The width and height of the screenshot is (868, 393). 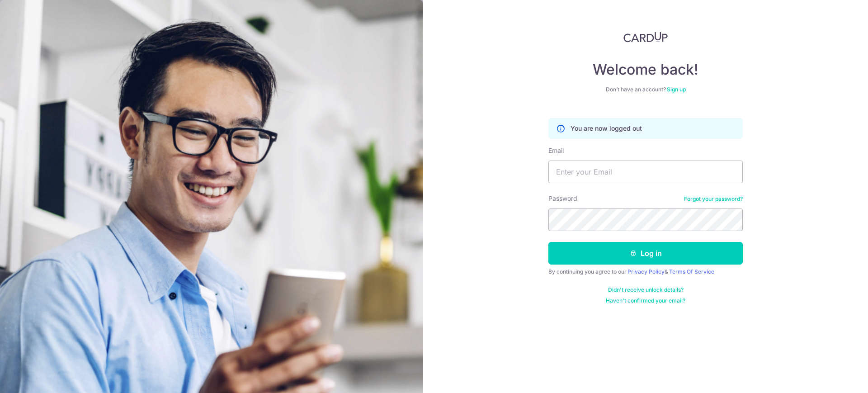 I want to click on a: Terms Of Service, so click(x=692, y=271).